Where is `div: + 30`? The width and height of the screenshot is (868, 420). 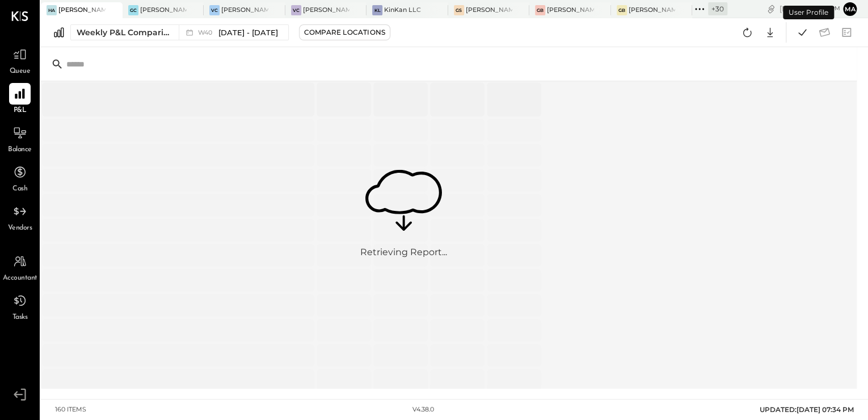 div: + 30 is located at coordinates (718, 9).